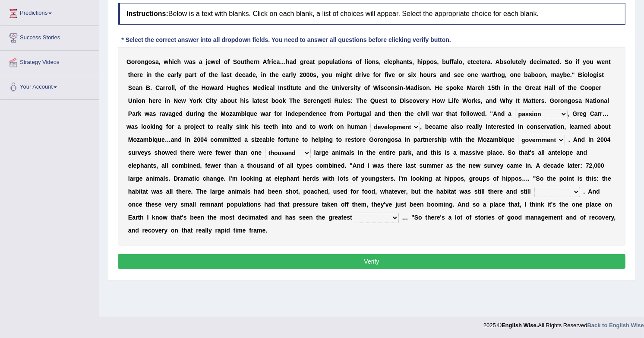 Image resolution: width=644 pixels, height=338 pixels. I want to click on b: w, so click(212, 87).